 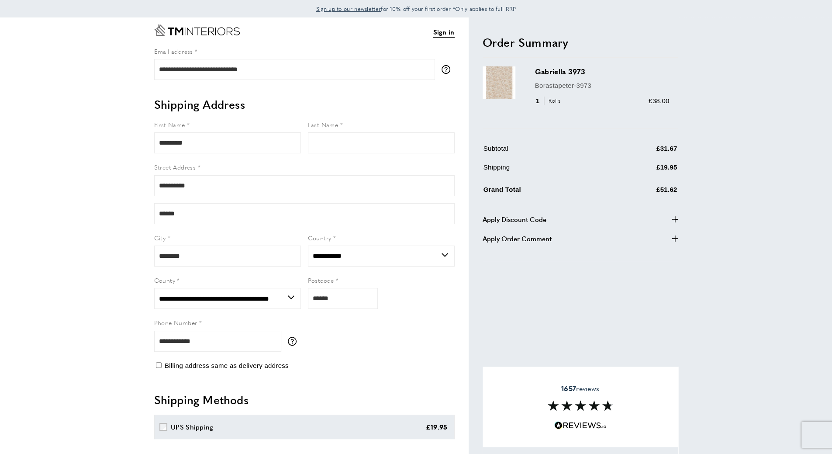 I want to click on span: Rolls, so click(x=553, y=100).